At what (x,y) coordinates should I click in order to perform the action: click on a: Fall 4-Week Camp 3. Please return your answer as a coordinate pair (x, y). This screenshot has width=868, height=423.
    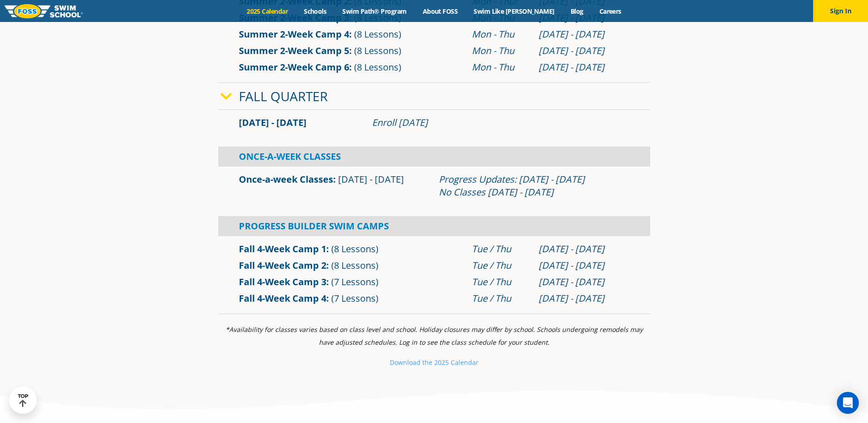
    Looking at the image, I should click on (282, 282).